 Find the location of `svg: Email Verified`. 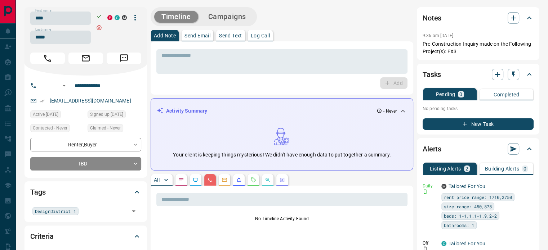

svg: Email Verified is located at coordinates (42, 101).